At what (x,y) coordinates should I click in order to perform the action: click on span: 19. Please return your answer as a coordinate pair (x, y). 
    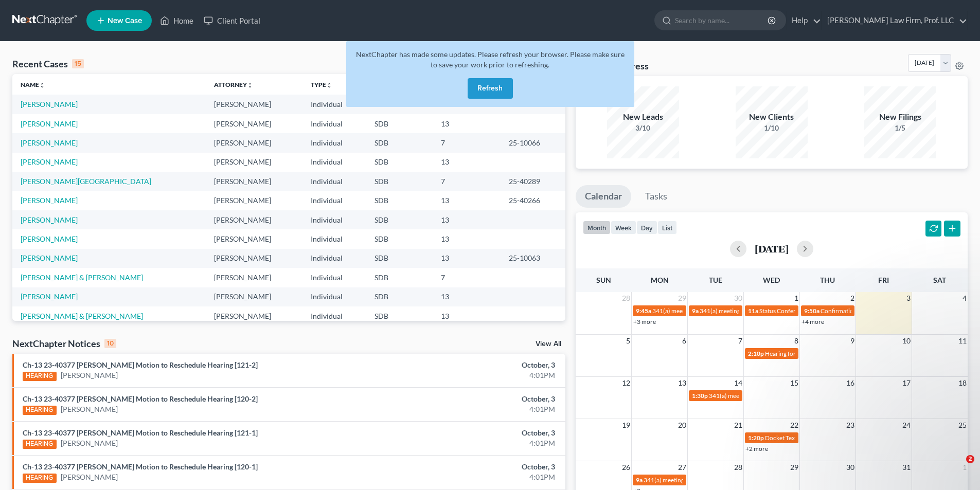
    Looking at the image, I should click on (626, 425).